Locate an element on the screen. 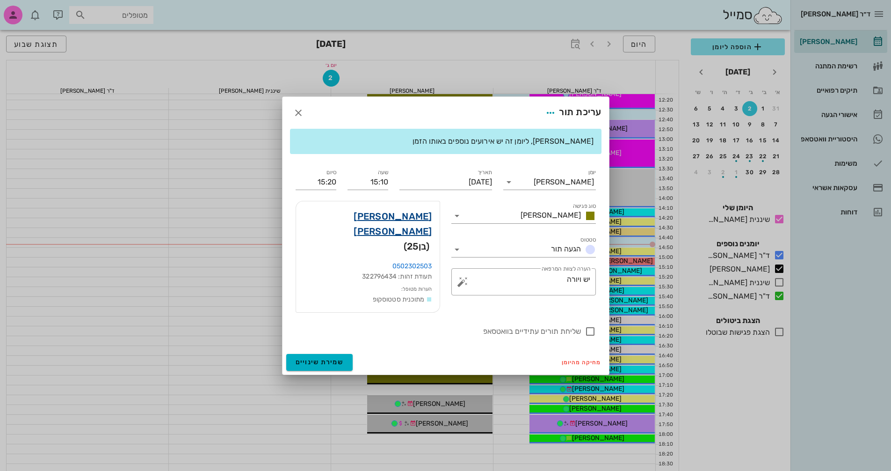  span: מחיקה מהיומן is located at coordinates (582, 362).